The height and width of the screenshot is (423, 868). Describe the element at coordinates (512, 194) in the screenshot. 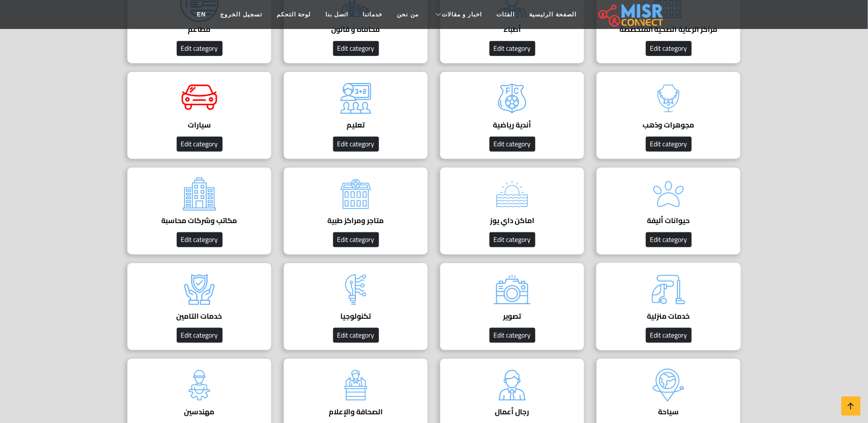

I see `img: fBpRvoEftlHCryvf9XxM.png` at that location.